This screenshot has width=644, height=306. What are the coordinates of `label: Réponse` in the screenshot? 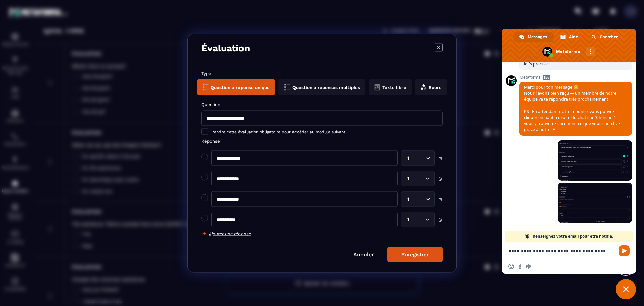 It's located at (322, 141).